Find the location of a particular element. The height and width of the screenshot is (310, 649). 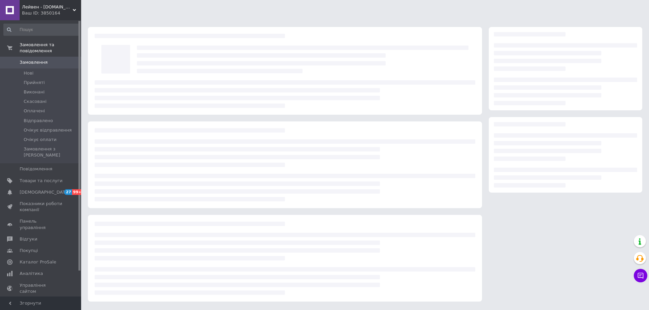

span: Управління сайтом is located at coordinates (41, 289).